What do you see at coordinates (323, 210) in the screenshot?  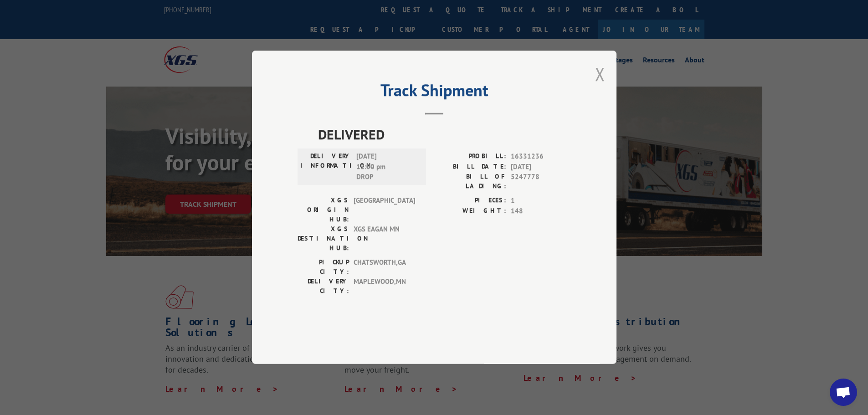 I see `label: XGS ORIGIN HUB:` at bounding box center [323, 210].